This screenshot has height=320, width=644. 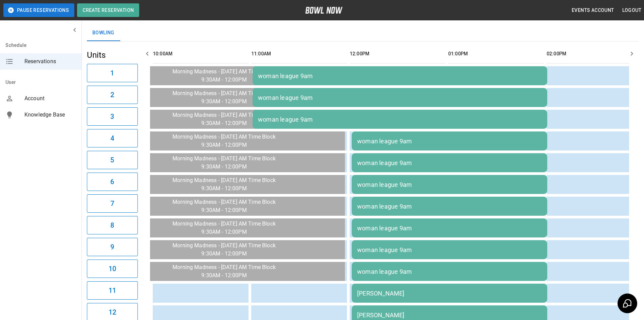 I want to click on span: Reservations, so click(x=50, y=62).